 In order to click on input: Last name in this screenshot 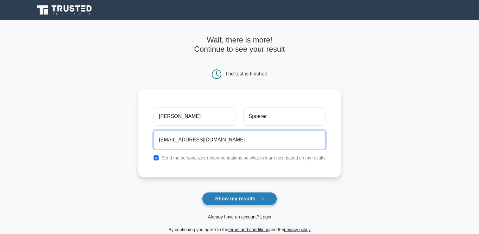, I will do `click(284, 116)`.